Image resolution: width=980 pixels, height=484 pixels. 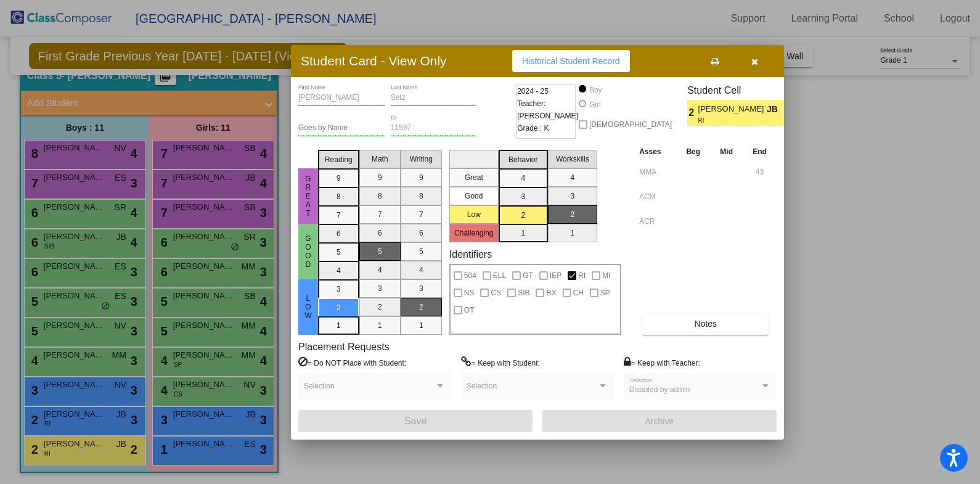 I want to click on span: BX, so click(x=551, y=293).